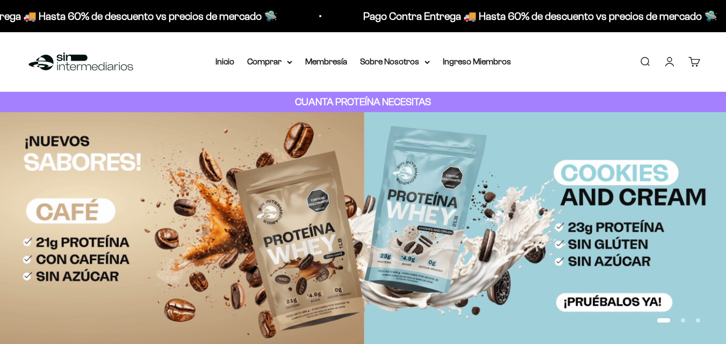  I want to click on summary: Comprar, so click(270, 62).